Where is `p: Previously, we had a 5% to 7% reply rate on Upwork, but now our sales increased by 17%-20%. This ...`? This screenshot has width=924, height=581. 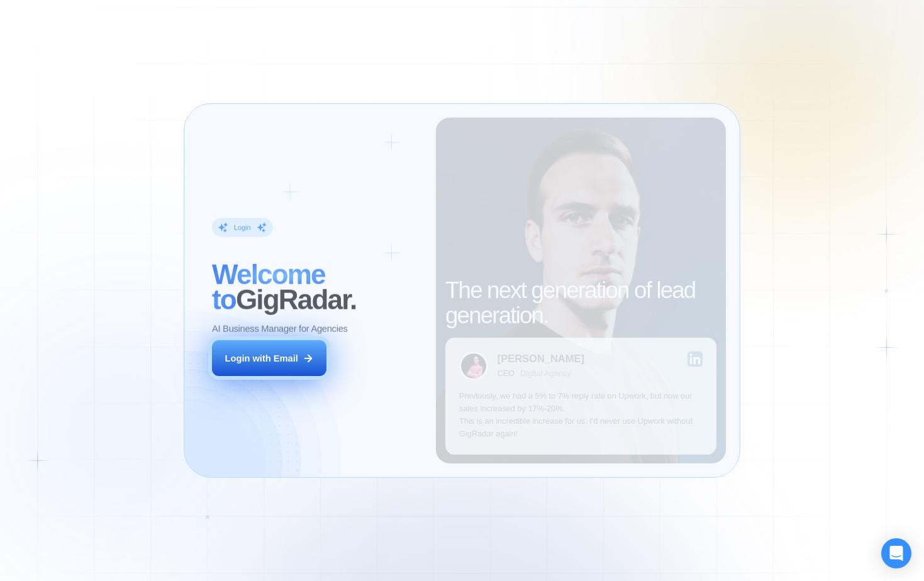 p: Previously, we had a 5% to 7% reply rate on Upwork, but now our sales increased by 17%-20%. This ... is located at coordinates (580, 415).